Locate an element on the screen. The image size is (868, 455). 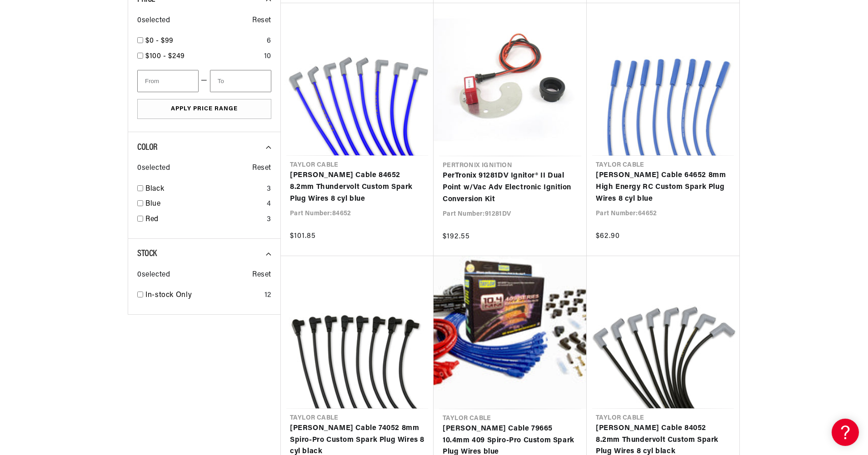
input: From is located at coordinates (168, 81).